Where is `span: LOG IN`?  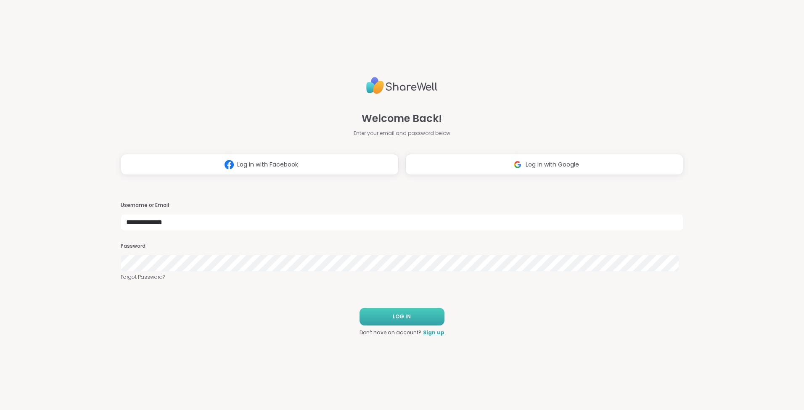
span: LOG IN is located at coordinates (401, 317).